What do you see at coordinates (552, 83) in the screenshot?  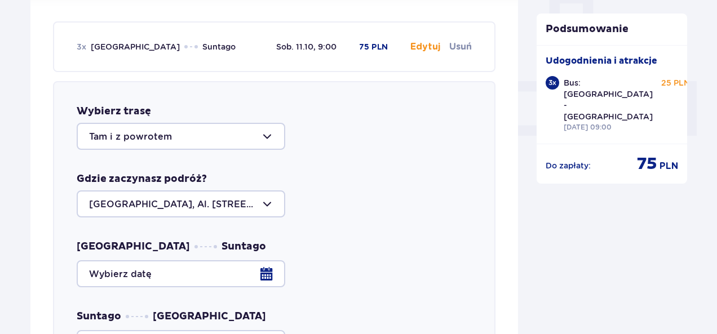 I see `div: 3 x` at bounding box center [552, 83].